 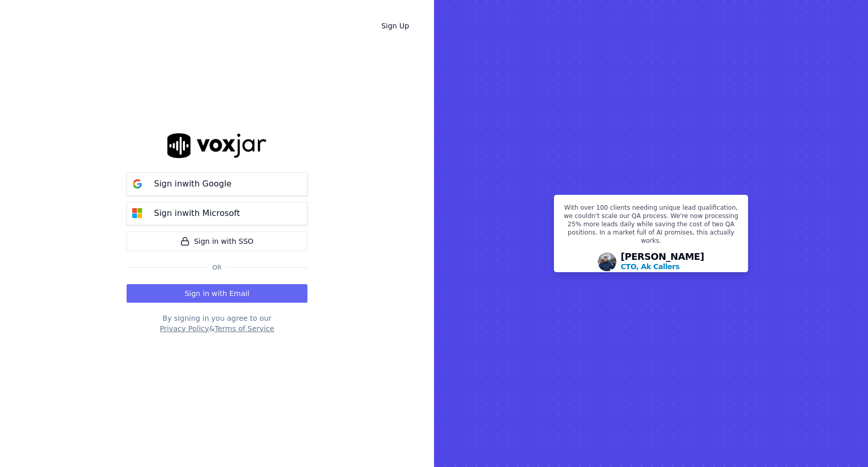 What do you see at coordinates (244, 328) in the screenshot?
I see `button: Terms of Service` at bounding box center [244, 328].